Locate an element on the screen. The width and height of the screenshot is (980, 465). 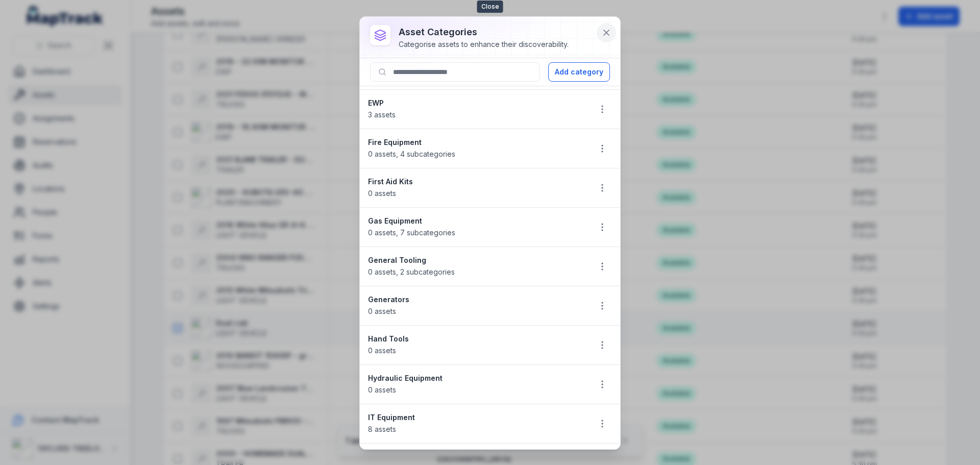
span: Close is located at coordinates (490, 7).